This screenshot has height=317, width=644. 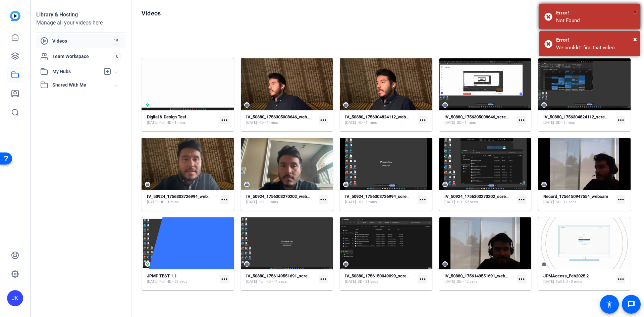 What do you see at coordinates (15, 298) in the screenshot?
I see `div: JK` at bounding box center [15, 298].